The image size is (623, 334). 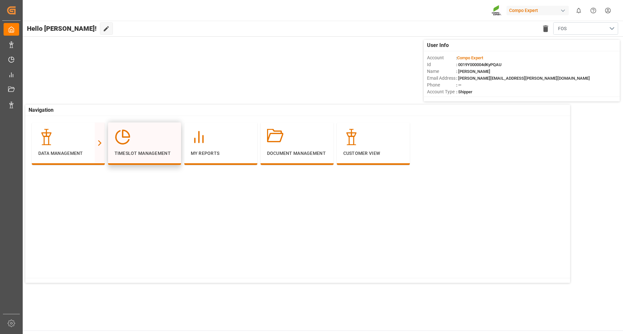 I want to click on span: FOS, so click(x=562, y=29).